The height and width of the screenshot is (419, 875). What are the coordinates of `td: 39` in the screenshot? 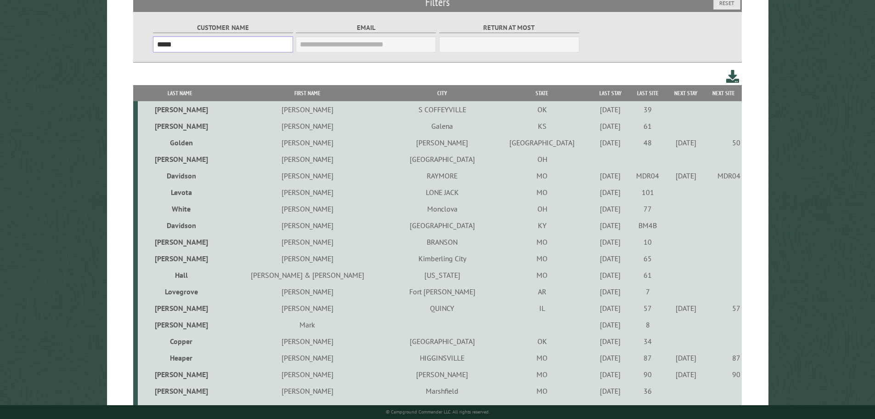 It's located at (648, 109).